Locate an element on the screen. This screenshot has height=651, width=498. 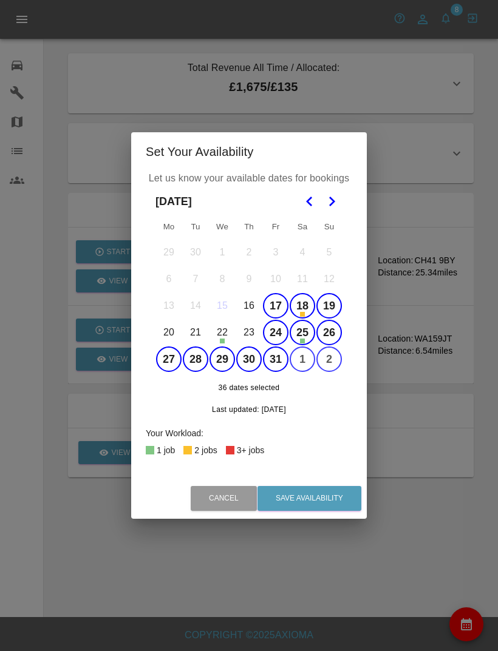
button: Wednesday, October 29th, 2025, selected is located at coordinates (222, 359).